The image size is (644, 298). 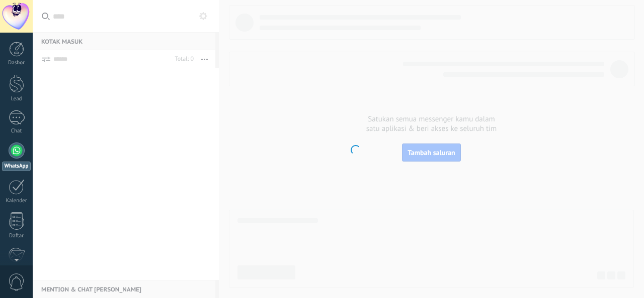 What do you see at coordinates (17, 63) in the screenshot?
I see `div: Dasbor` at bounding box center [17, 63].